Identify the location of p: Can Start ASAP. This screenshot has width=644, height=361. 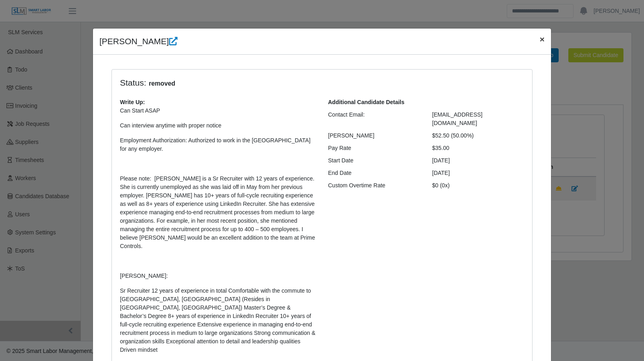
(218, 111).